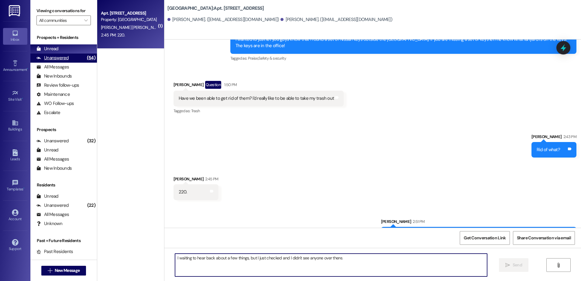  What do you see at coordinates (182, 192) in the screenshot?
I see `div: 220.` at bounding box center [182, 192].